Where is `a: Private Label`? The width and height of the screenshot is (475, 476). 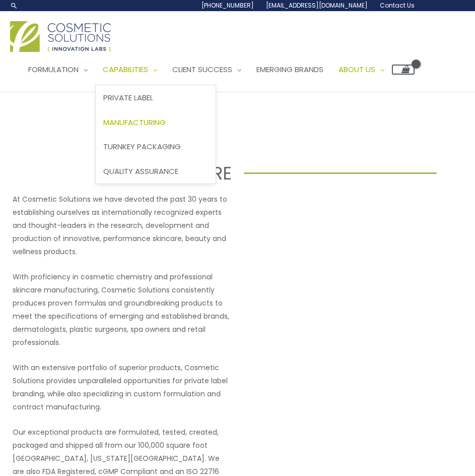 a: Private Label is located at coordinates (156, 98).